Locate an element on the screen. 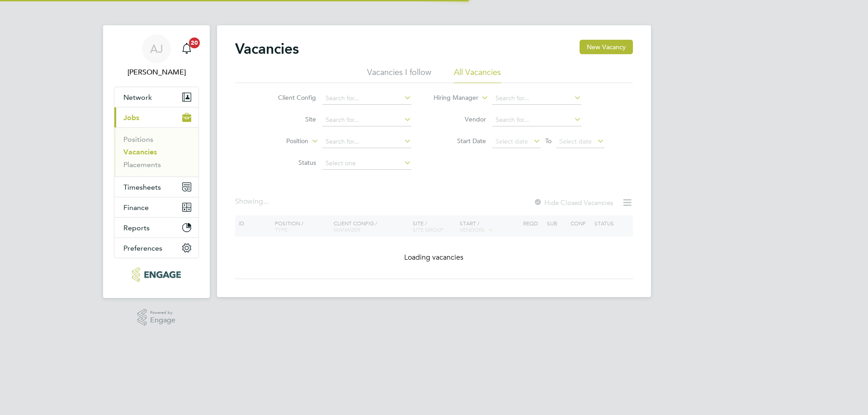  span: Network is located at coordinates (137, 97).